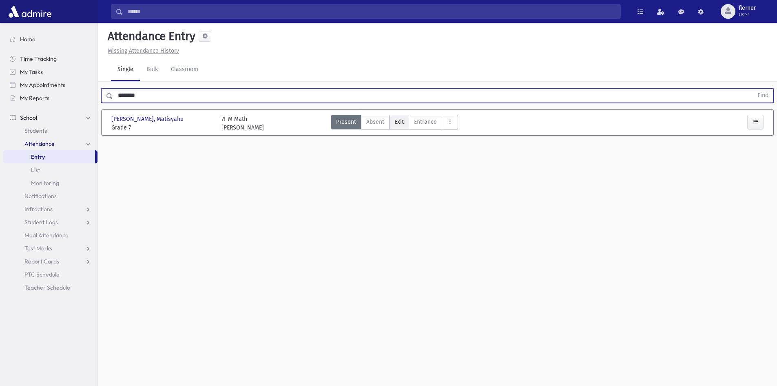 This screenshot has width=777, height=386. What do you see at coordinates (50, 235) in the screenshot?
I see `a: Meal Attendance` at bounding box center [50, 235].